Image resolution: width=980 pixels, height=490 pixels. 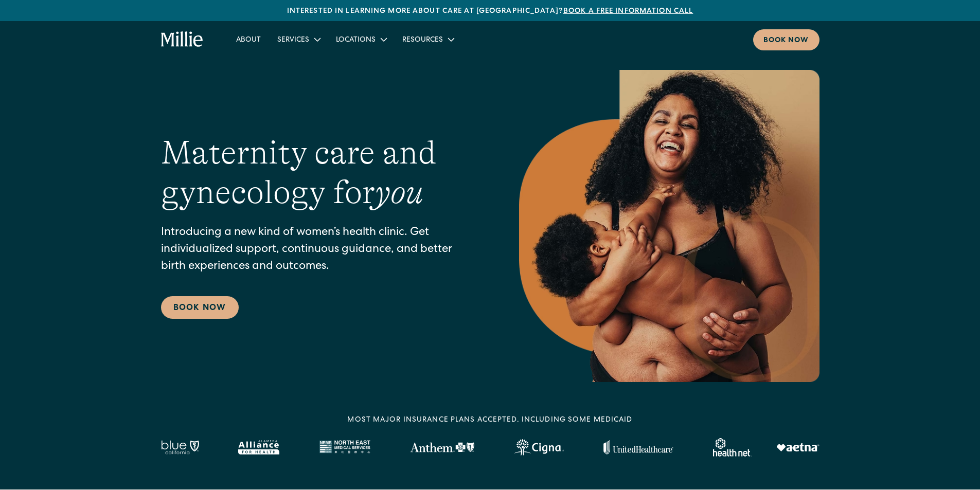 I want to click on h1: Maternity care and gynecology for, so click(x=320, y=173).